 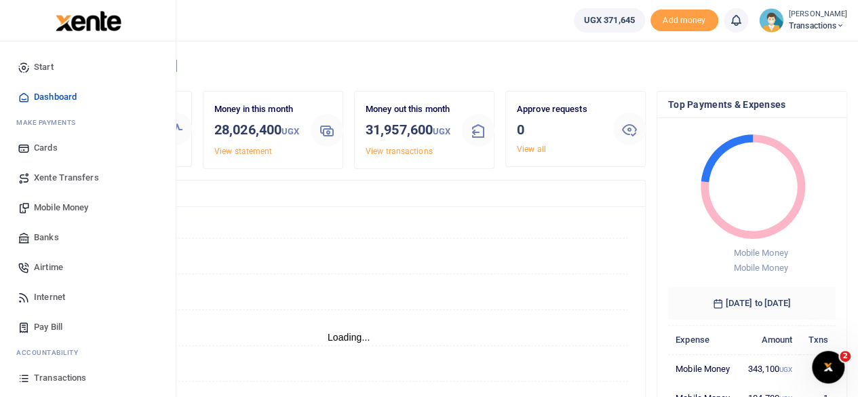 What do you see at coordinates (45, 148) in the screenshot?
I see `span: Cards` at bounding box center [45, 148].